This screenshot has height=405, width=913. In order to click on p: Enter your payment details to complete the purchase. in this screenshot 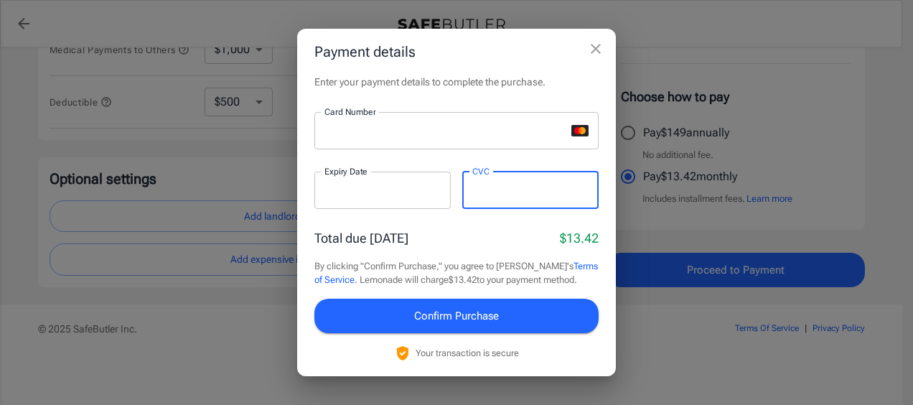, I will do `click(456, 82)`.